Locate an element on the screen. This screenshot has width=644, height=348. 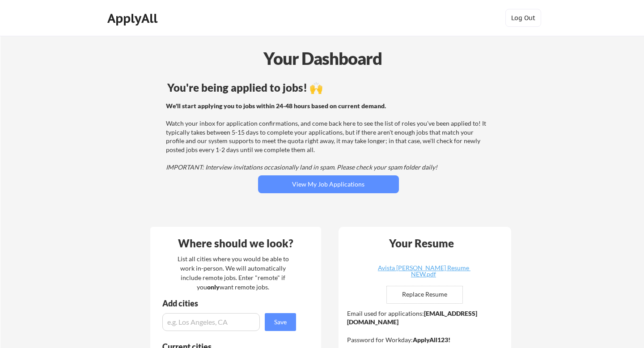
div: Your Resume is located at coordinates (422, 243).